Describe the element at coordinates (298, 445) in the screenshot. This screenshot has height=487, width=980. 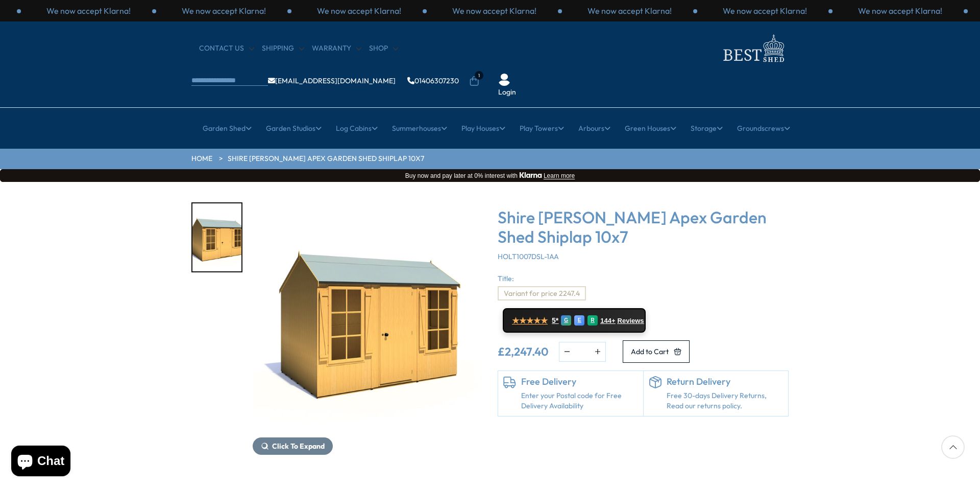
I see `span: Click To Expand` at that location.